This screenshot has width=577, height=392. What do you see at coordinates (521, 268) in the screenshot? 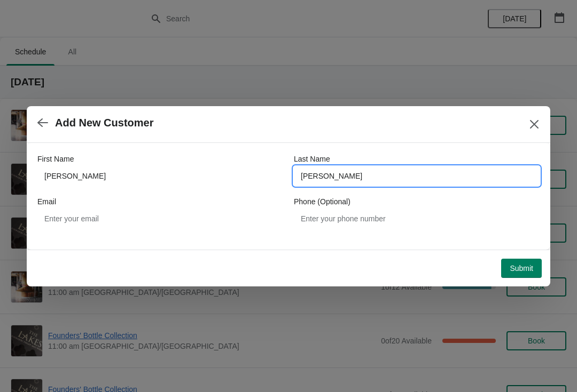
I see `span: Submit` at bounding box center [521, 268].